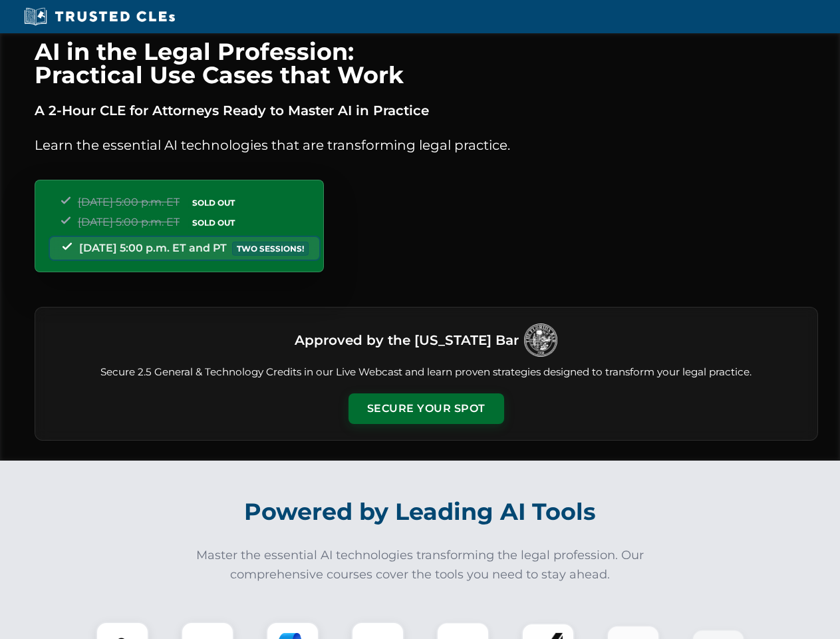 Image resolution: width=840 pixels, height=639 pixels. I want to click on h1: AI in the Legal Profession: Practical Use Cases that Work, so click(426, 63).